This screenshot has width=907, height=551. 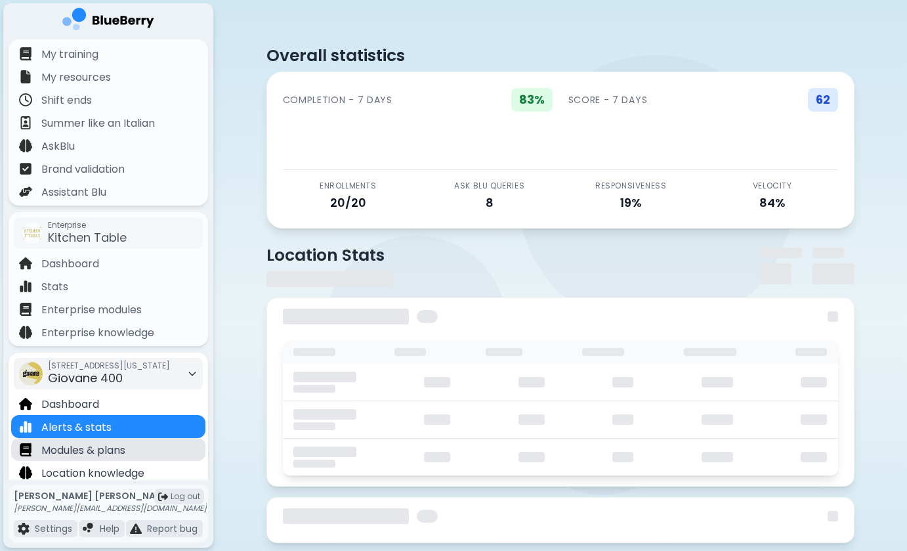 What do you see at coordinates (58, 146) in the screenshot?
I see `p: AskBlu` at bounding box center [58, 146].